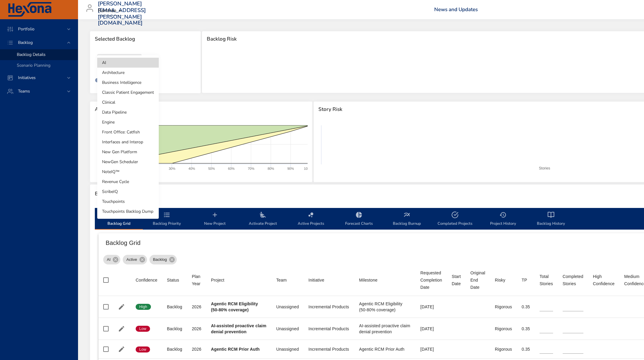 The width and height of the screenshot is (644, 360). What do you see at coordinates (127, 171) in the screenshot?
I see `li: NoteIQ™` at bounding box center [127, 171].